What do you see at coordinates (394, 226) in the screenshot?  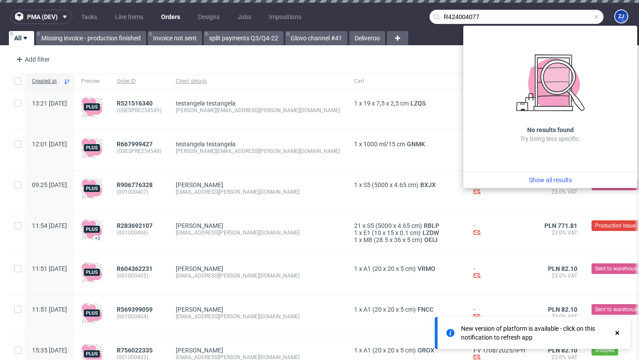 I see `span: S5 (5000 x 4.65 cm)` at bounding box center [394, 226].